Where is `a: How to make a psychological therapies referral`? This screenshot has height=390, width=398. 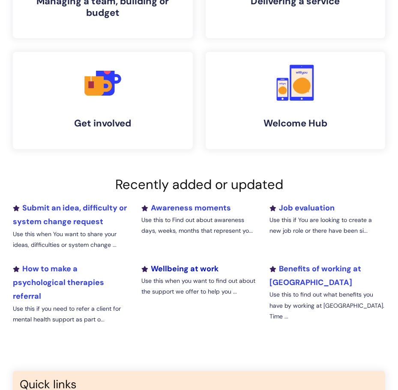 a: How to make a psychological therapies referral is located at coordinates (58, 283).